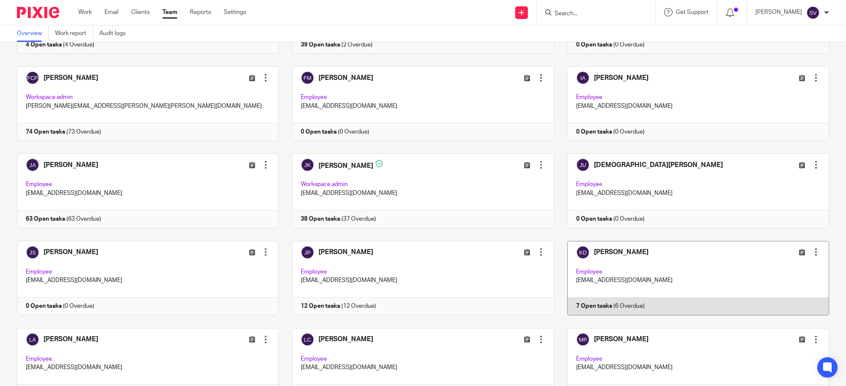 The width and height of the screenshot is (846, 386). What do you see at coordinates (692, 12) in the screenshot?
I see `span: Get Support` at bounding box center [692, 12].